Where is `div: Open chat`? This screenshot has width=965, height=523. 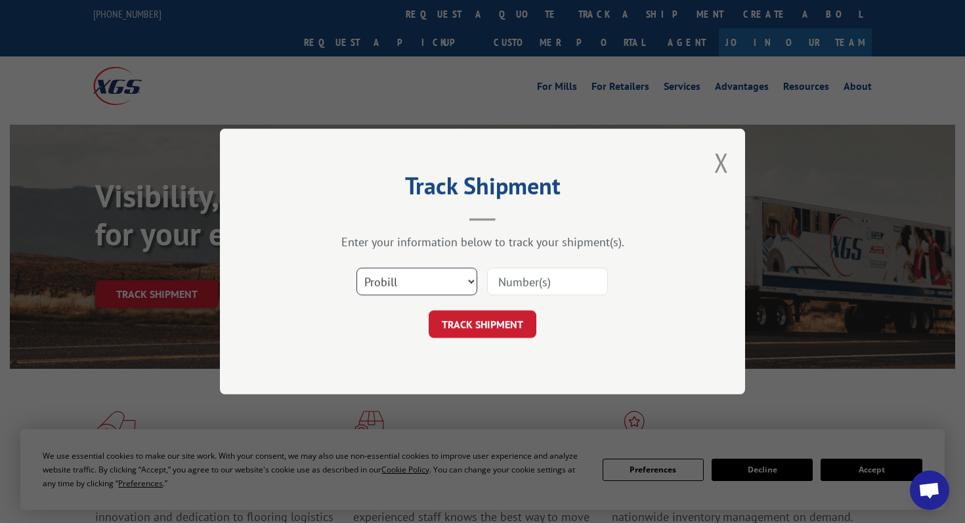 div: Open chat is located at coordinates (930, 491).